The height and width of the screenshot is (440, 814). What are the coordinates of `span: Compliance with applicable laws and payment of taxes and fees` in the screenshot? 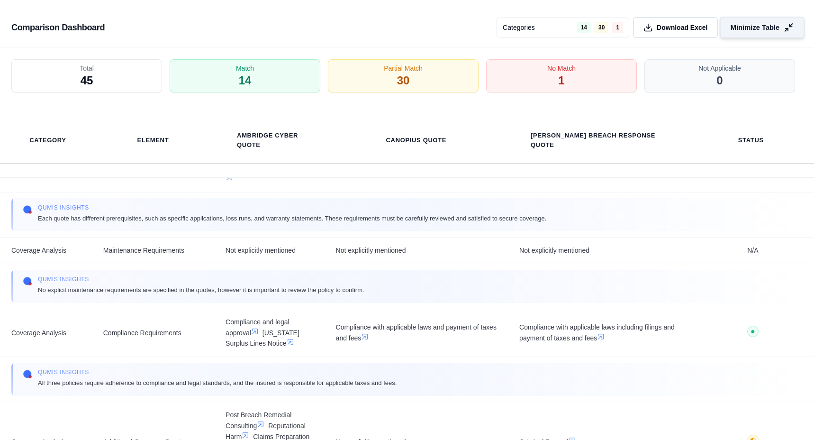 It's located at (417, 333).